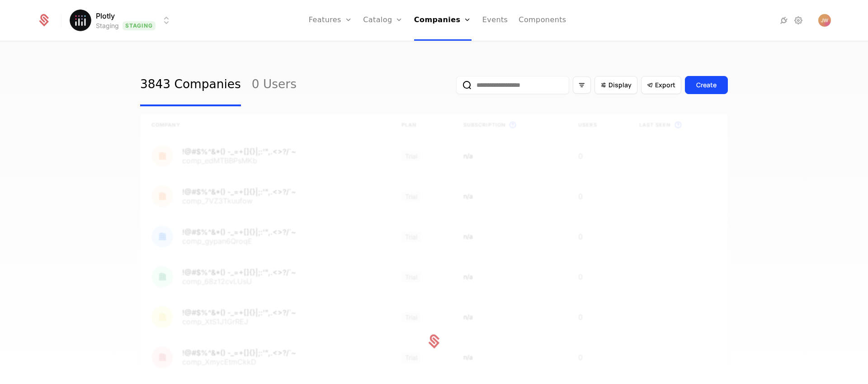  What do you see at coordinates (190, 85) in the screenshot?
I see `a: 3843 Companies` at bounding box center [190, 85].